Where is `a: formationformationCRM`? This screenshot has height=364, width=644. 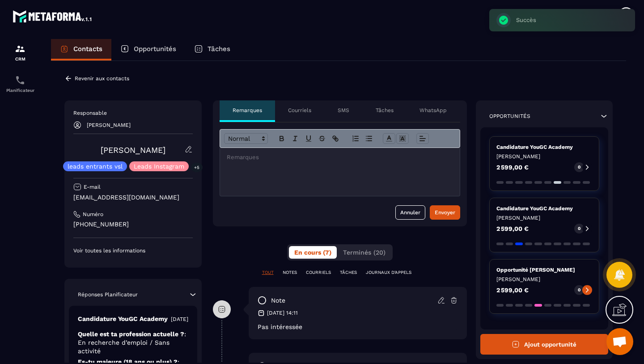 a: formationformationCRM is located at coordinates (20, 52).